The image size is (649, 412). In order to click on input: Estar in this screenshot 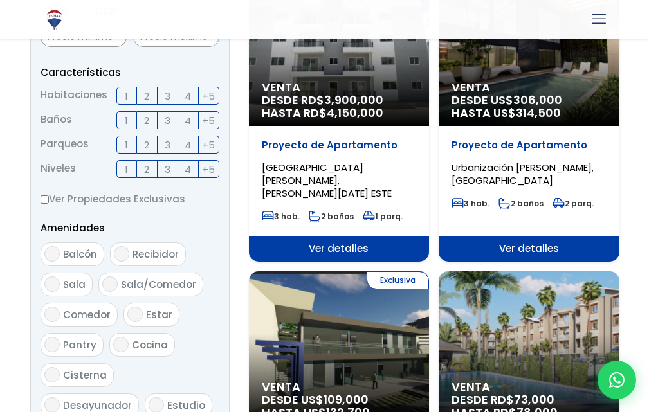, I will do `click(135, 314)`.